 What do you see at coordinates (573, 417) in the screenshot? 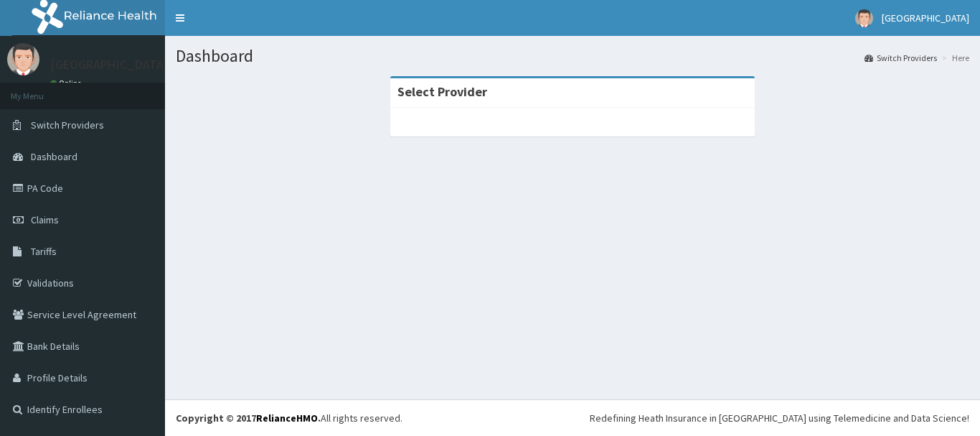
I see `footer: All rights reserved.` at bounding box center [573, 417].